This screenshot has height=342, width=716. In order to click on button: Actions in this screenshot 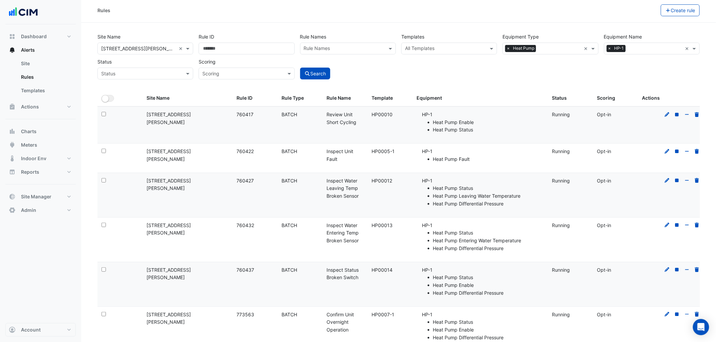, I will do `click(41, 107)`.